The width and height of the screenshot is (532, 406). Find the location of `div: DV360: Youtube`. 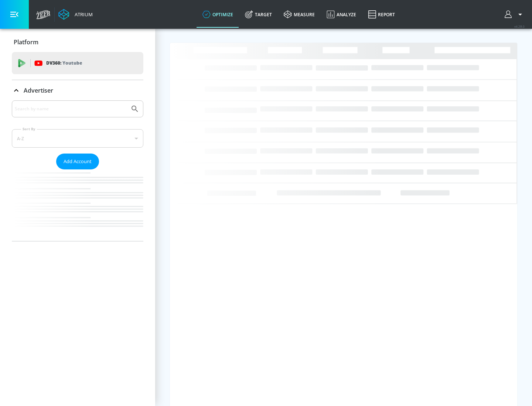

div: DV360: Youtube is located at coordinates (78, 63).